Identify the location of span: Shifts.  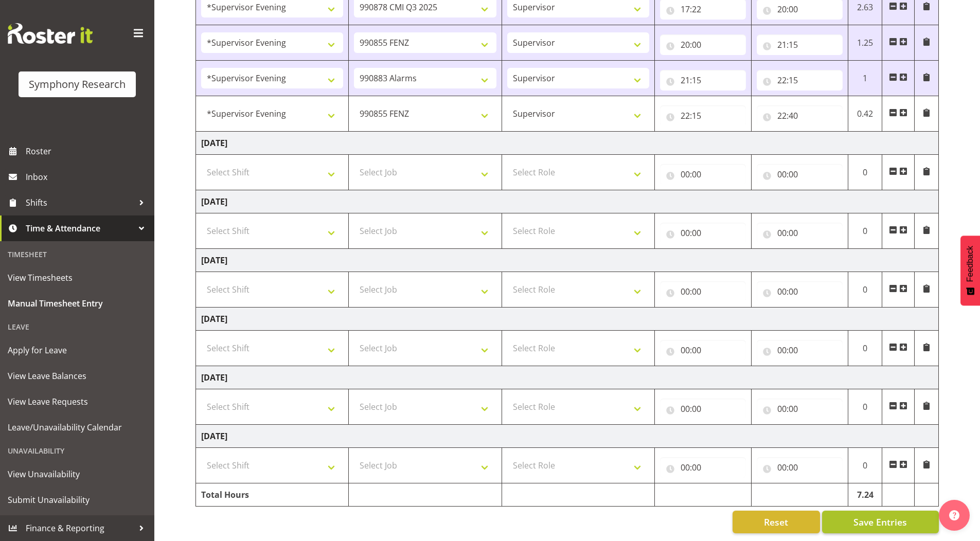
(80, 203).